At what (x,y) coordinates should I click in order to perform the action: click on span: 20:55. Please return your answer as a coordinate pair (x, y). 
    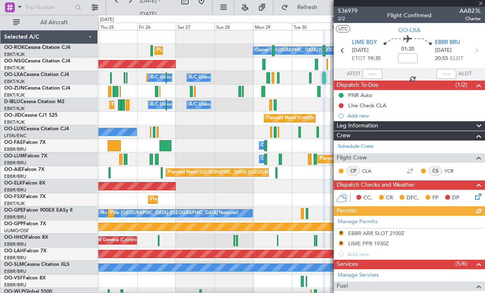
    Looking at the image, I should click on (441, 59).